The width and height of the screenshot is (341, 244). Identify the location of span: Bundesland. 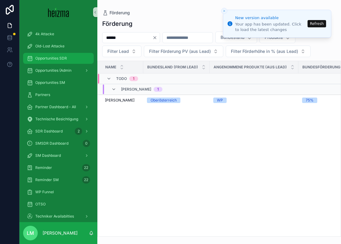
(232, 37).